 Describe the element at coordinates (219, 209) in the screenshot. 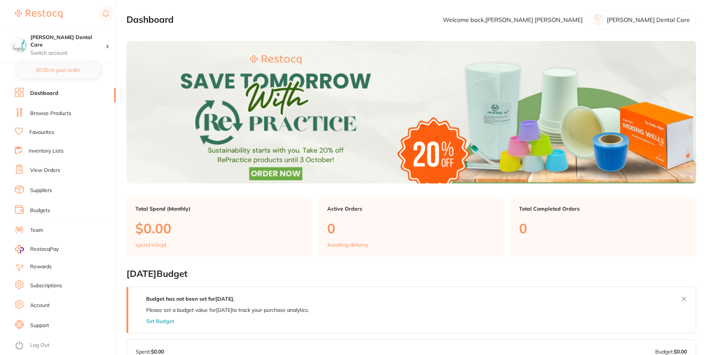

I see `p: Total Spend (Monthly)` at that location.